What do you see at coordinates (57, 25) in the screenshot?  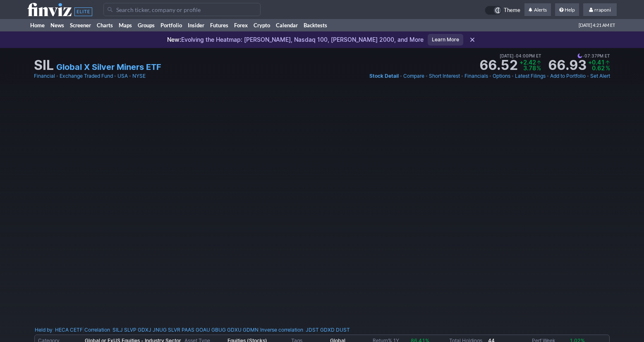 I see `a: News` at bounding box center [57, 25].